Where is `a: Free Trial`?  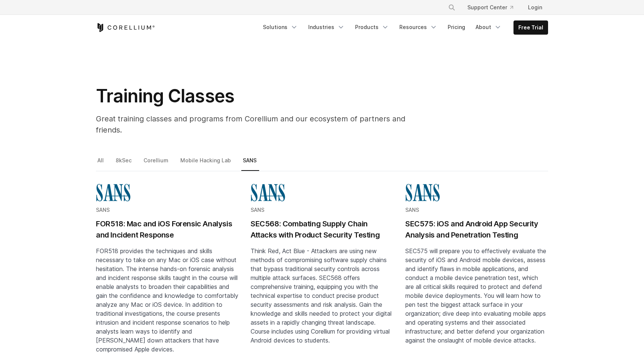 a: Free Trial is located at coordinates (531, 27).